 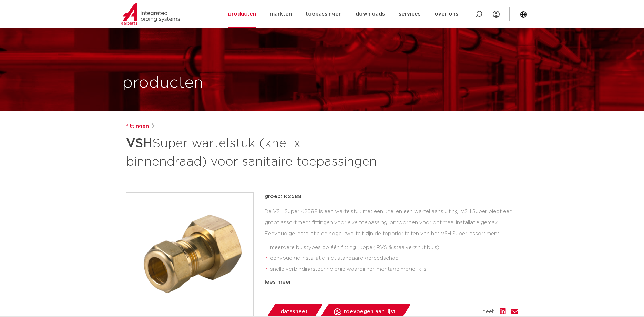 What do you see at coordinates (394, 269) in the screenshot?
I see `li: snelle verbindingstechnologie waarbij her-montage mogelijk is` at bounding box center [394, 269].